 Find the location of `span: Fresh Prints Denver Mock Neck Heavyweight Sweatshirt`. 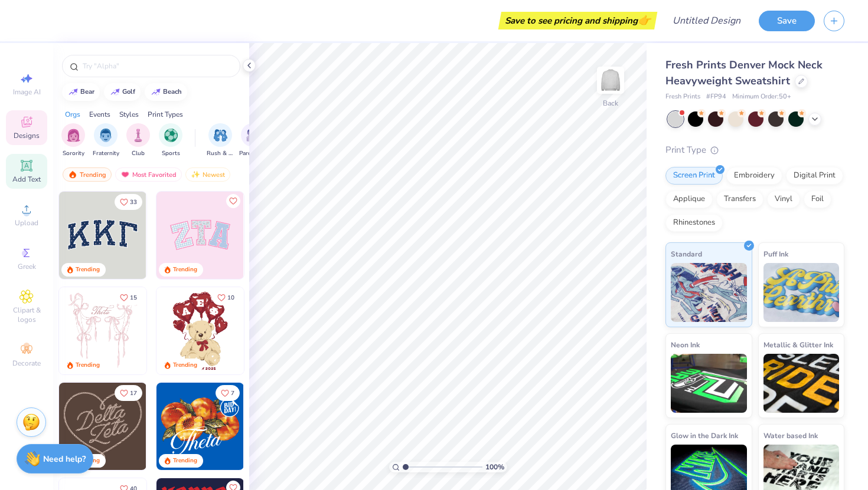

span: Fresh Prints Denver Mock Neck Heavyweight Sweatshirt is located at coordinates (744, 72).